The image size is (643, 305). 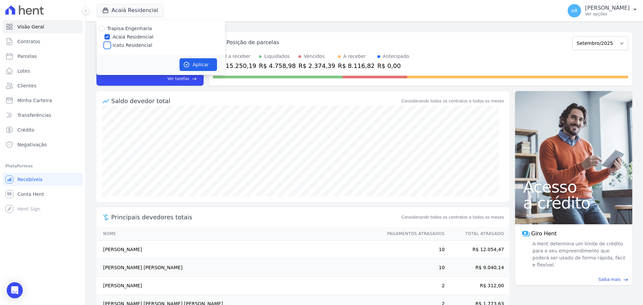 I want to click on div: R$ 2.374,39, so click(x=317, y=66).